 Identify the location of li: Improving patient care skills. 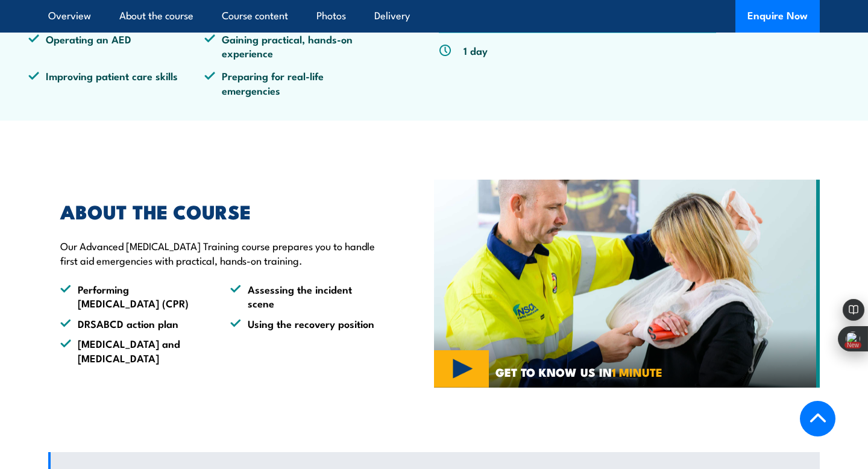
(116, 83).